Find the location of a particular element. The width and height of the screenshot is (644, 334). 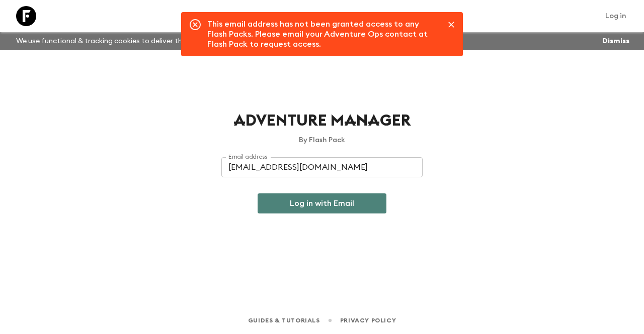

div: This email address has not been granted access to any Flash Packs. Please email your Adventure Op... is located at coordinates (321, 34).